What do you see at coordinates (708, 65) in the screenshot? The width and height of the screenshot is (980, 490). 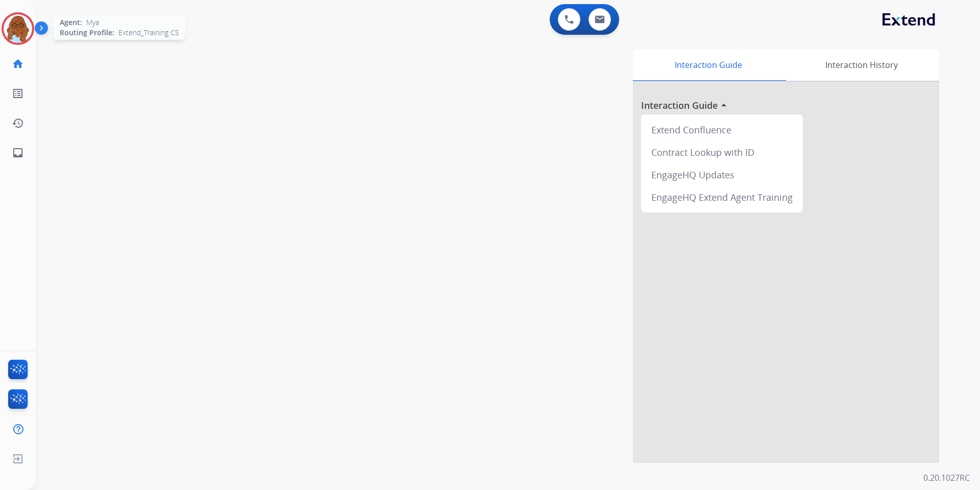 I see `div: Interaction Guide` at bounding box center [708, 65].